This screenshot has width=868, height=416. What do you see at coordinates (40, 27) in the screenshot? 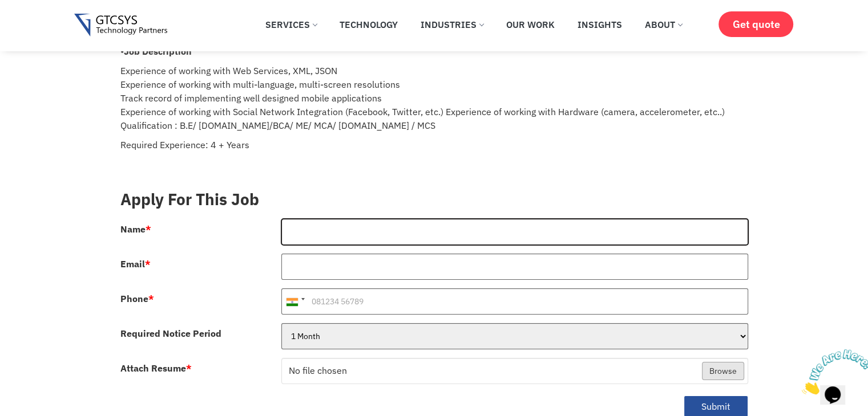
I see `img: Chat attention grabber` at bounding box center [40, 27].